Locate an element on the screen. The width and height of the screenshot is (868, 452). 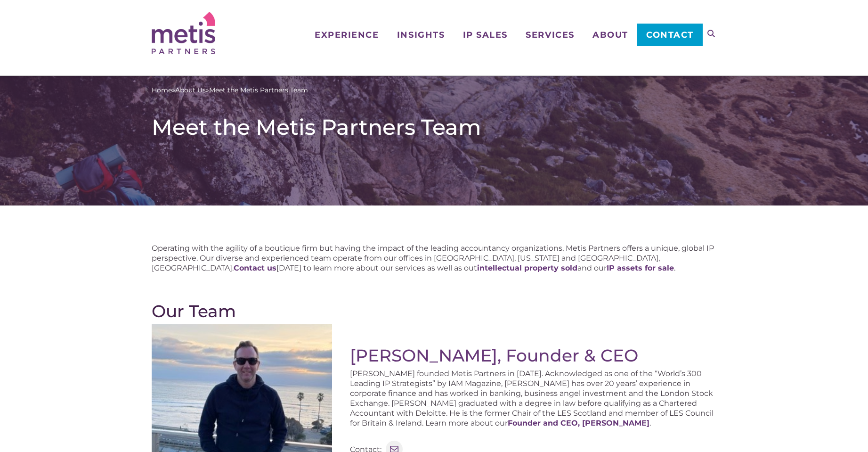
span: Services is located at coordinates (550, 35).